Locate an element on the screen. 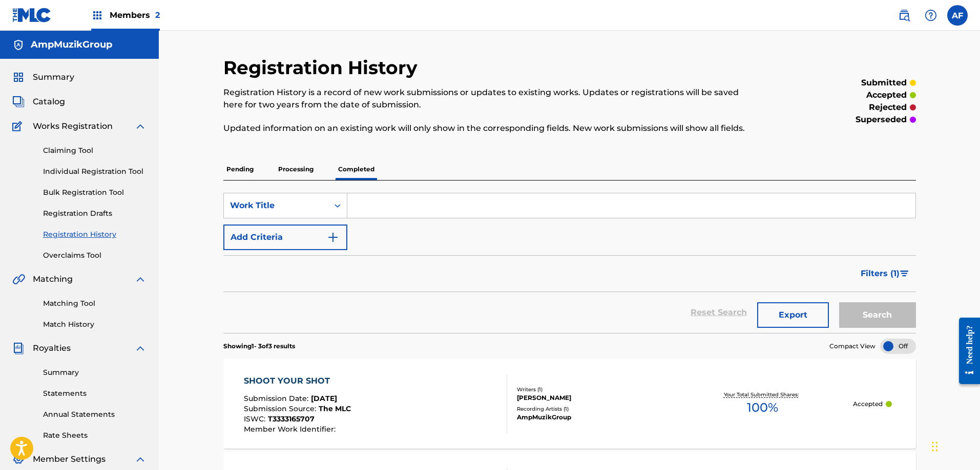  a: Registration Drafts is located at coordinates (95, 214).